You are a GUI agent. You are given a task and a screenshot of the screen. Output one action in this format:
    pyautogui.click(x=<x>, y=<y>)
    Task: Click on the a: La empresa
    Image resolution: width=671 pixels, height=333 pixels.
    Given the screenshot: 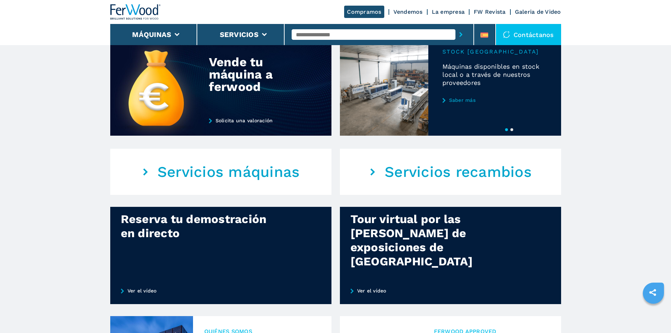 What is the action you would take?
    pyautogui.click(x=448, y=12)
    